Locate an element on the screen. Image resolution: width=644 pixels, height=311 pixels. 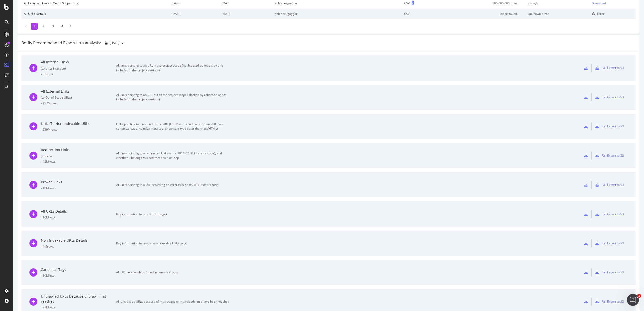
div: Botify Recommended Exports on analysis: is located at coordinates (61, 43).